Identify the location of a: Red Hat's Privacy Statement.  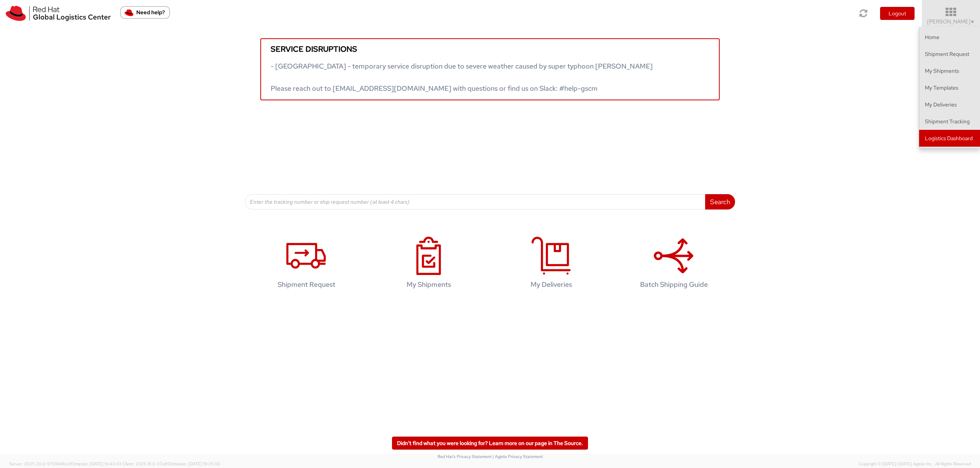
(464, 457).